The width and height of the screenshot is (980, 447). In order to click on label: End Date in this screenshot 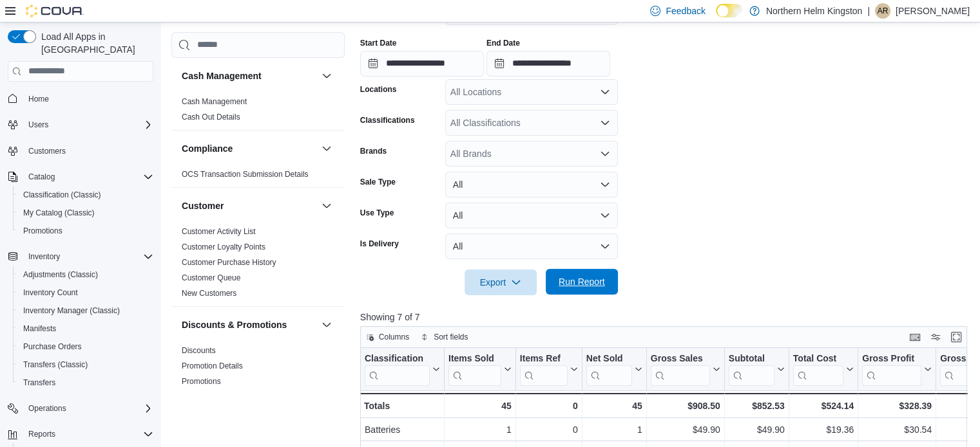, I will do `click(503, 43)`.